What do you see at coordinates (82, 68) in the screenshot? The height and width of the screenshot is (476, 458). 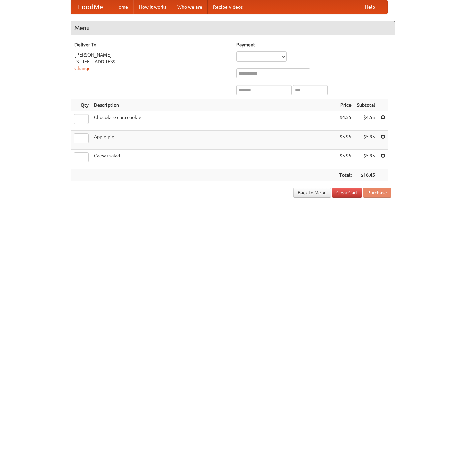 I see `a: Change` at bounding box center [82, 68].